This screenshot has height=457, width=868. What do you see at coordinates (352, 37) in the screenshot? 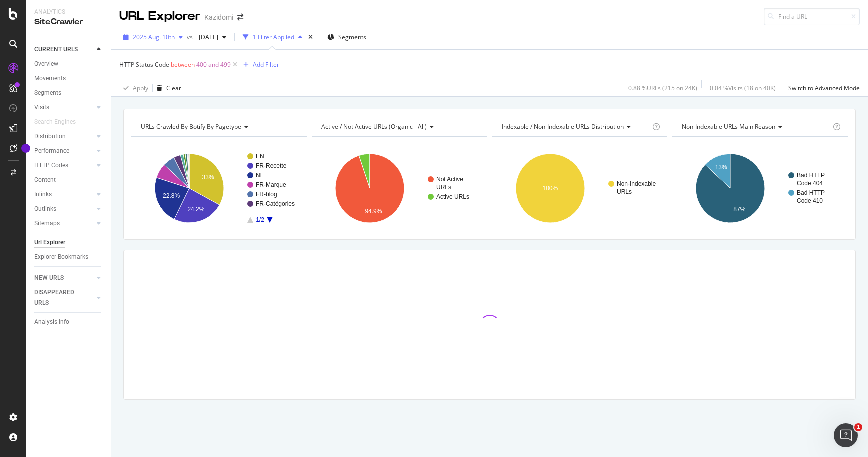
I see `span: Segments` at bounding box center [352, 37].